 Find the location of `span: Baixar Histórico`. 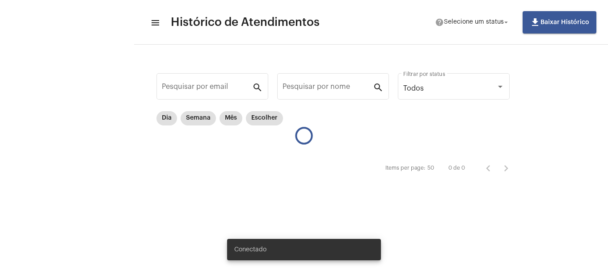

span: Baixar Histórico is located at coordinates (559, 22).